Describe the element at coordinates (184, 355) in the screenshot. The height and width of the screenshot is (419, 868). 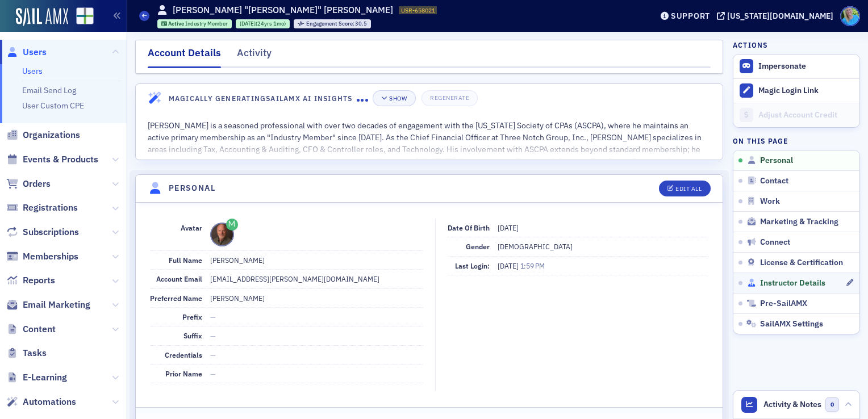
I see `span: Credentials` at that location.